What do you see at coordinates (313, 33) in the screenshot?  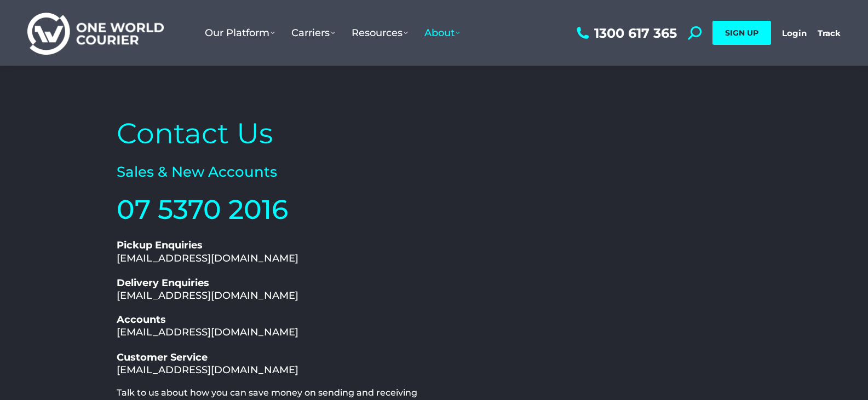 I see `span: Carriers` at bounding box center [313, 33].